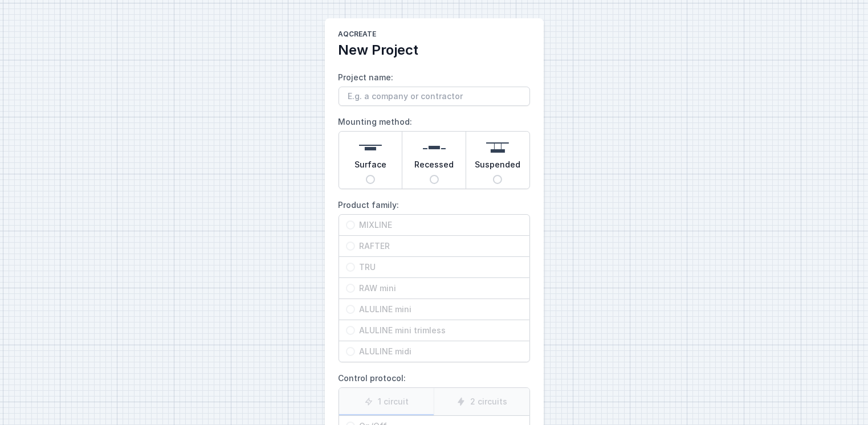  What do you see at coordinates (435, 151) in the screenshot?
I see `label: Mounting method:` at bounding box center [435, 151].